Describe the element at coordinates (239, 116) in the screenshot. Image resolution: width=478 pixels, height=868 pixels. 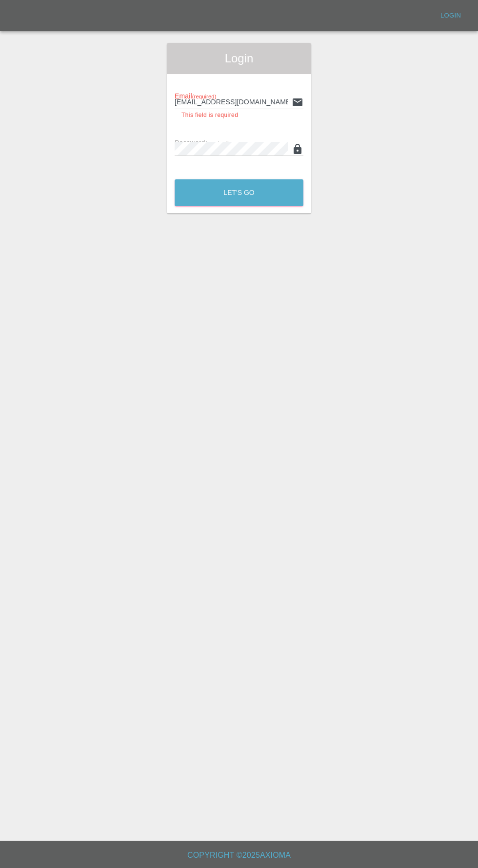
I see `p: This field is required` at that location.